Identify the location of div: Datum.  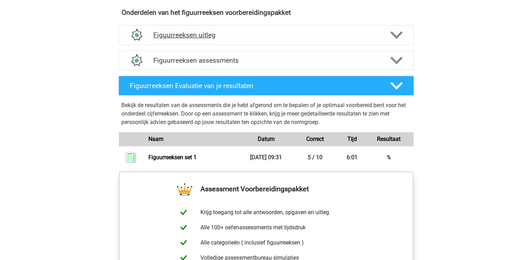
(266, 139).